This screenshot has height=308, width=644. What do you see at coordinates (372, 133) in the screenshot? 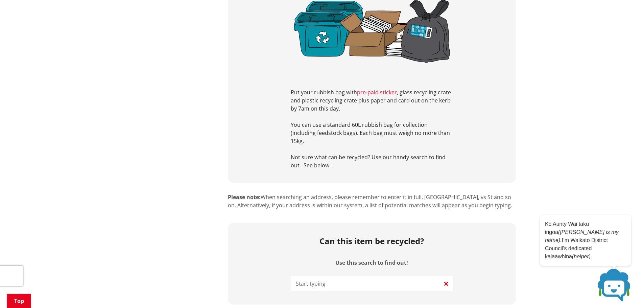
I see `p: You can use a standard 60L rubbish bag for collection (including feedstock bags). Each bag must w...` at bounding box center [372, 133].